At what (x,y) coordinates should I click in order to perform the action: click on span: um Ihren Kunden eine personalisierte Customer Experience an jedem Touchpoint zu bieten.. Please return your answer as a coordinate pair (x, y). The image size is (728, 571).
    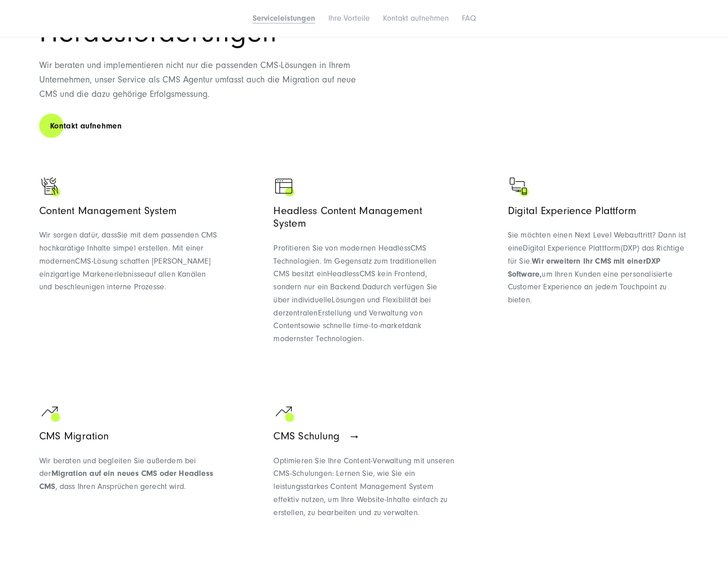
    Looking at the image, I should click on (590, 288).